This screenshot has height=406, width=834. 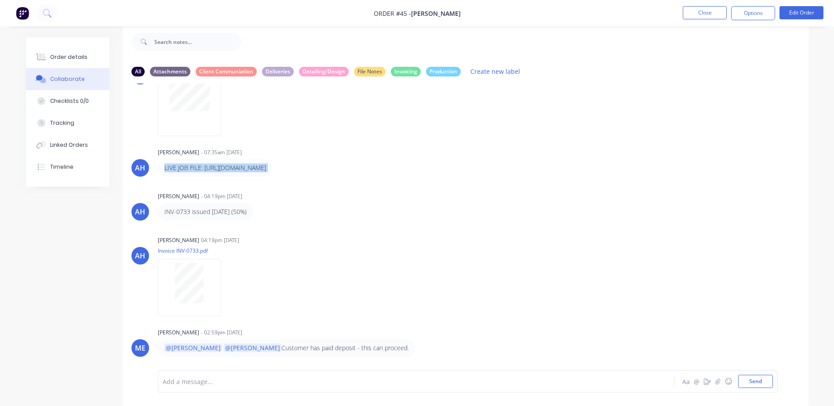 What do you see at coordinates (753, 13) in the screenshot?
I see `button: Options` at bounding box center [753, 13].